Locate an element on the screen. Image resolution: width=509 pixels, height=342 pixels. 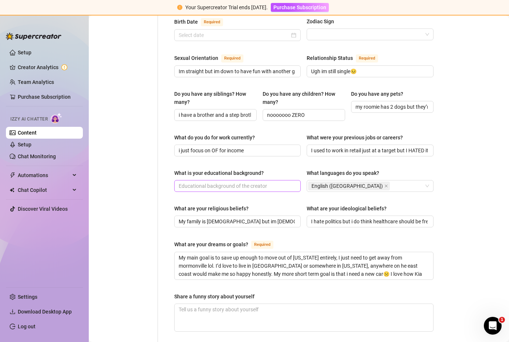
label: What are your ideological beliefs? is located at coordinates (349, 209).